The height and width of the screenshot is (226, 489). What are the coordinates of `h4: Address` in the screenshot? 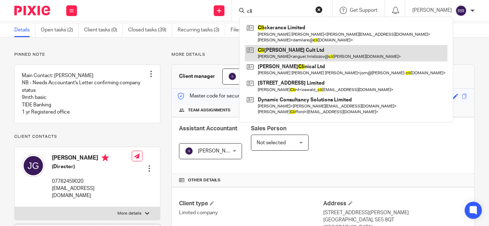 It's located at (395, 204).